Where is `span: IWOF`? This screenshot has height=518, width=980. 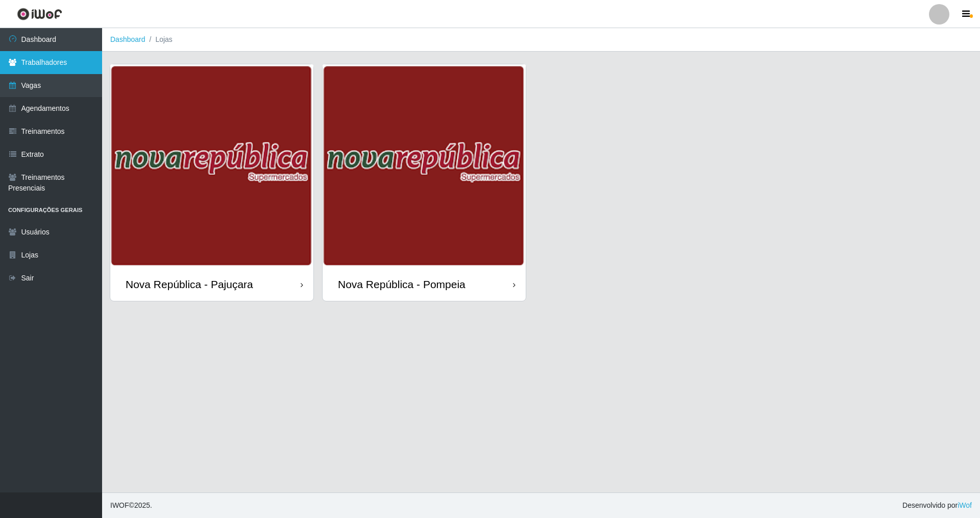
span: IWOF is located at coordinates (120, 505).